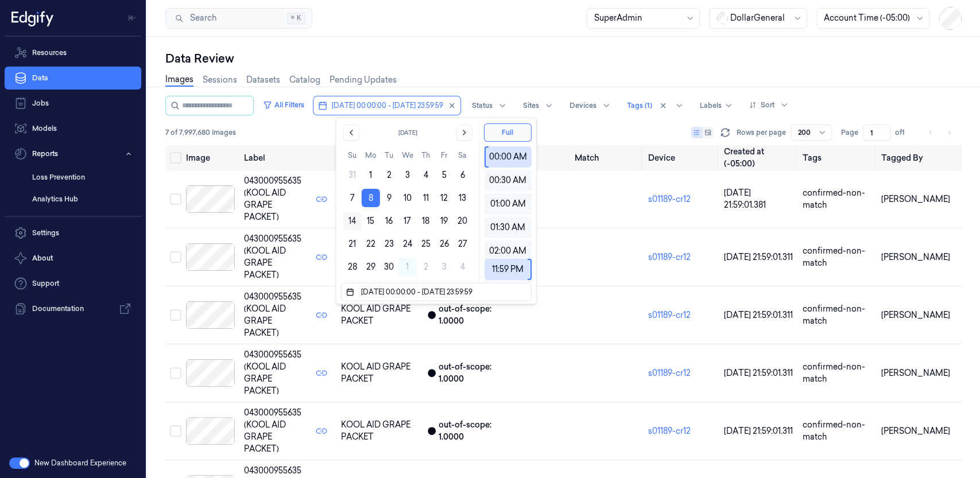 The image size is (980, 478). What do you see at coordinates (407, 198) in the screenshot?
I see `button: Wednesday, September 10th, 2025` at bounding box center [407, 198].